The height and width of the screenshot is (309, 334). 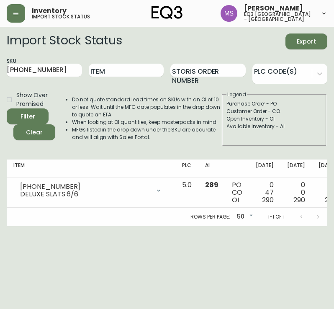 What do you see at coordinates (146, 133) in the screenshot?
I see `li: MFGs listed in the drop down under the SKU are accurate and will align with Sales Portal.` at bounding box center [146, 133].